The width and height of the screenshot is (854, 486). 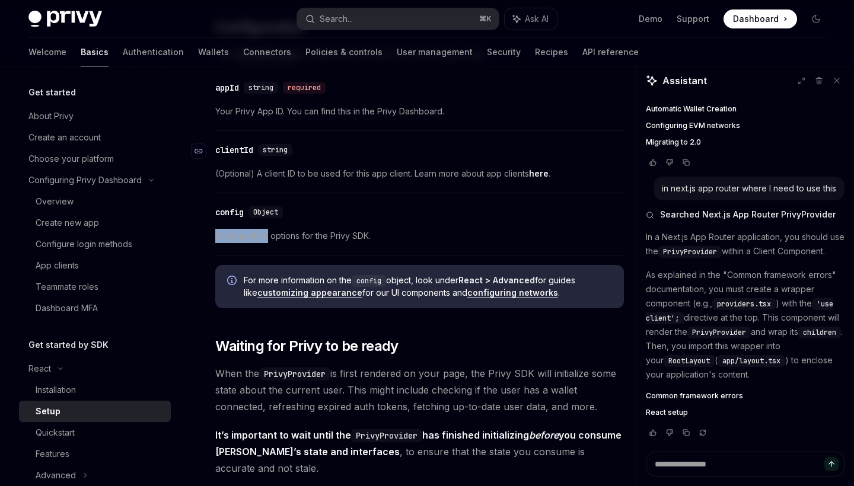 What do you see at coordinates (227, 88) in the screenshot?
I see `div: appId` at bounding box center [227, 88].